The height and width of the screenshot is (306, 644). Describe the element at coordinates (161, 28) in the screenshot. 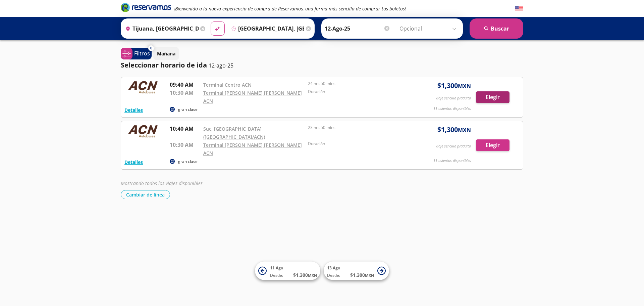

I see `input: Buscar Origen` at that location.